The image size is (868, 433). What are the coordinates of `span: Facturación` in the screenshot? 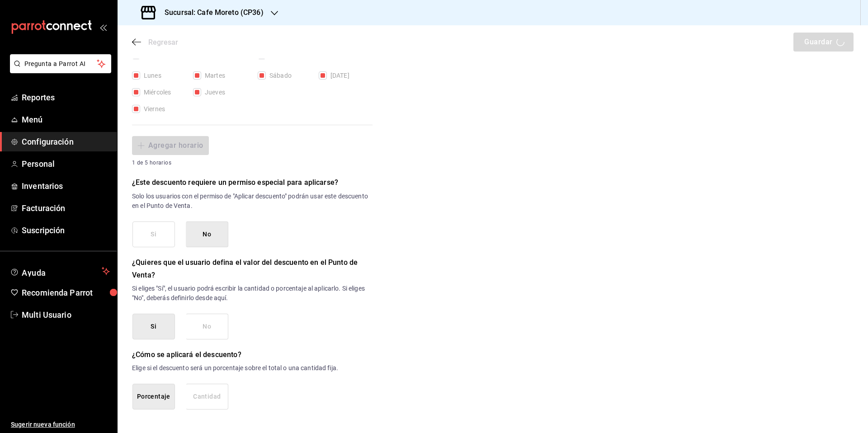 It's located at (66, 208).